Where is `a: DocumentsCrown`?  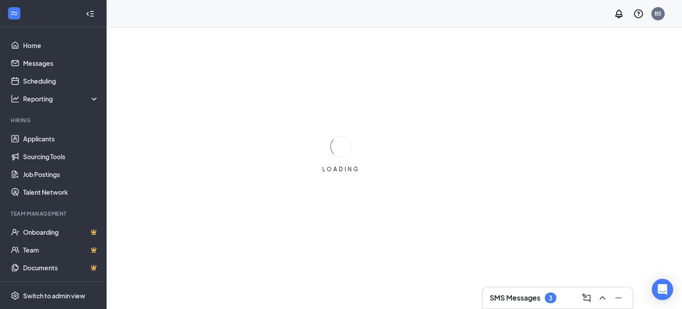
a: DocumentsCrown is located at coordinates (61, 267).